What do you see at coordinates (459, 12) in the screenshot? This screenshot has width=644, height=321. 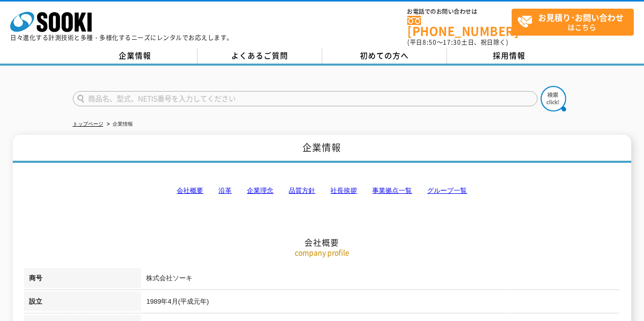 I see `span: お電話でのお問い合わせは` at bounding box center [459, 12].